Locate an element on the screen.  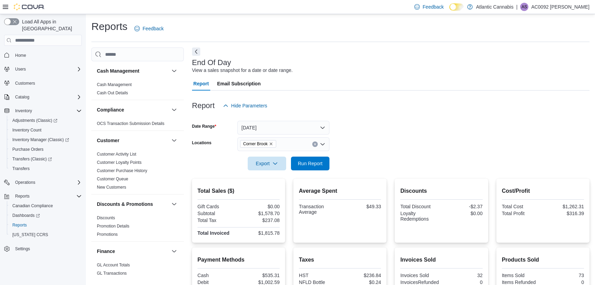
h2: Products Sold is located at coordinates (543, 260).